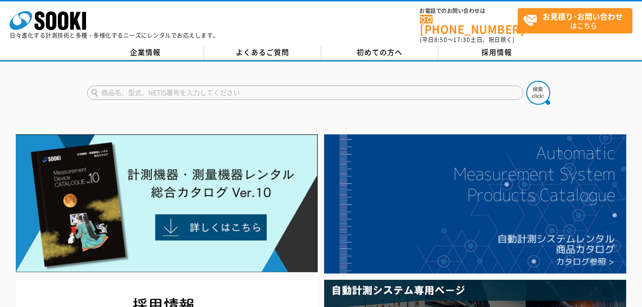 The width and height of the screenshot is (642, 307). What do you see at coordinates (262, 53) in the screenshot?
I see `a: よくあるご質問` at bounding box center [262, 53].